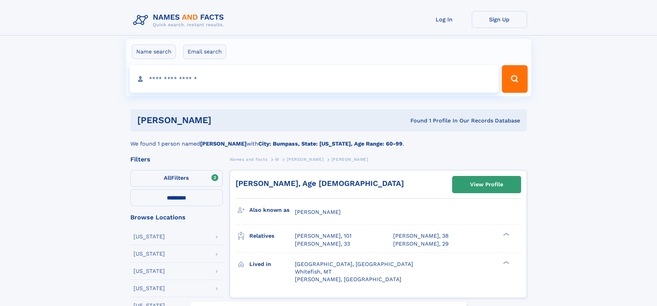 The width and height of the screenshot is (657, 306). Describe the element at coordinates (515, 79) in the screenshot. I see `button: Search Button` at that location.